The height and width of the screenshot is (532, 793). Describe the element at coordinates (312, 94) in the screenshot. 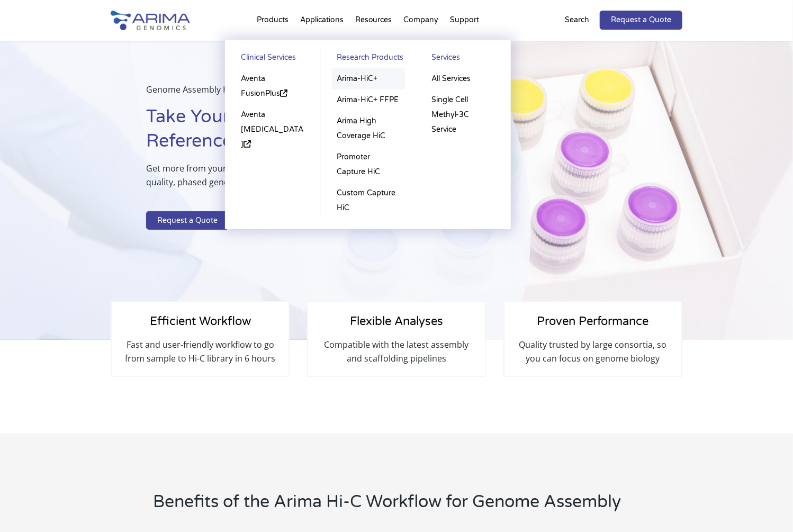

I see `p: Genome Assembly HiC` at that location.